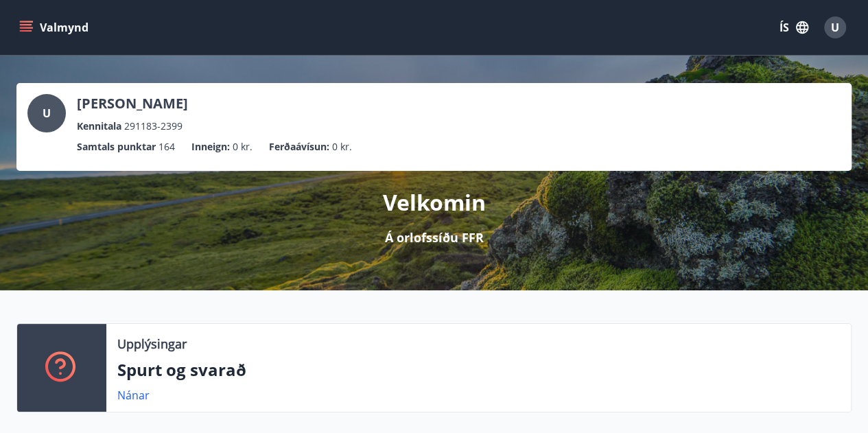 The width and height of the screenshot is (868, 433). Describe the element at coordinates (55, 27) in the screenshot. I see `button: menu` at that location.